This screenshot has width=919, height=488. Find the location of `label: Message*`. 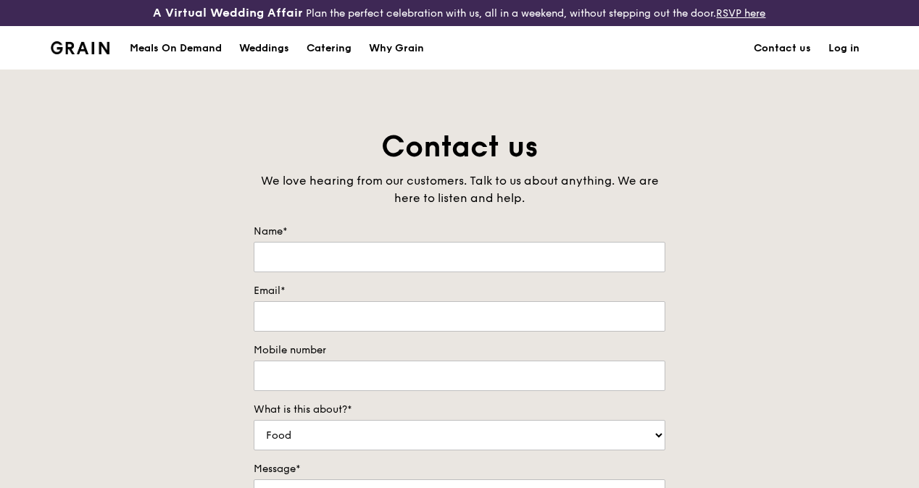

label: Message* is located at coordinates (459, 469).